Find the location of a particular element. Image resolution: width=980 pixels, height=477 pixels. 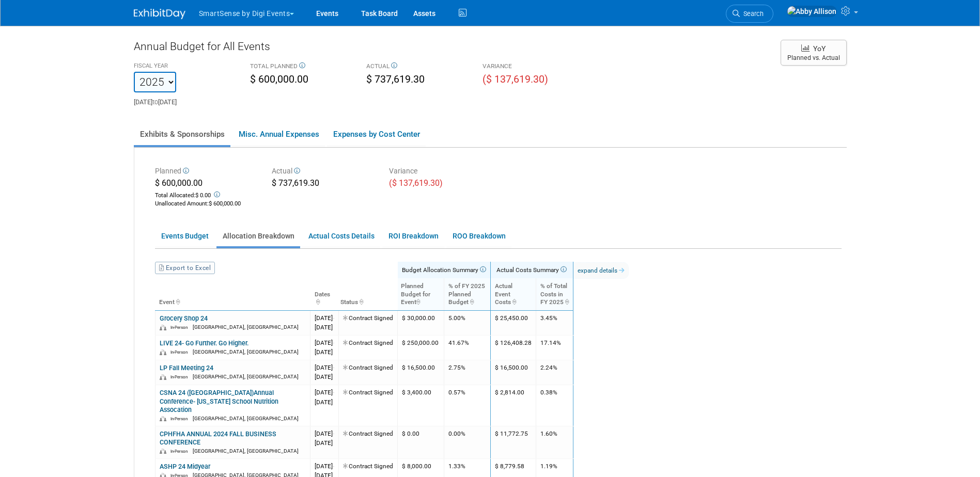

a: Events Budget is located at coordinates (184, 236).